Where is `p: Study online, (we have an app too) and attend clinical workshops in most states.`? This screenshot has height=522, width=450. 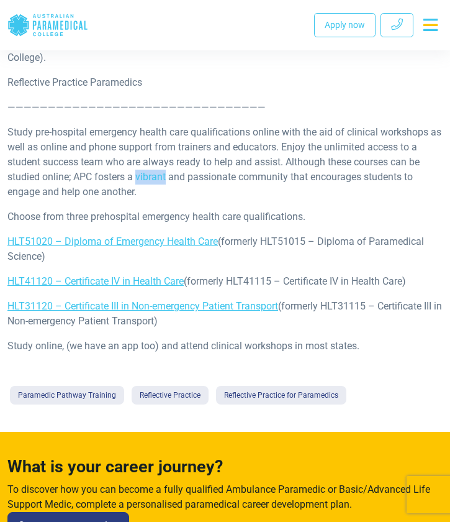 p: Study online, (we have an app too) and attend clinical workshops in most states. is located at coordinates (225, 346).